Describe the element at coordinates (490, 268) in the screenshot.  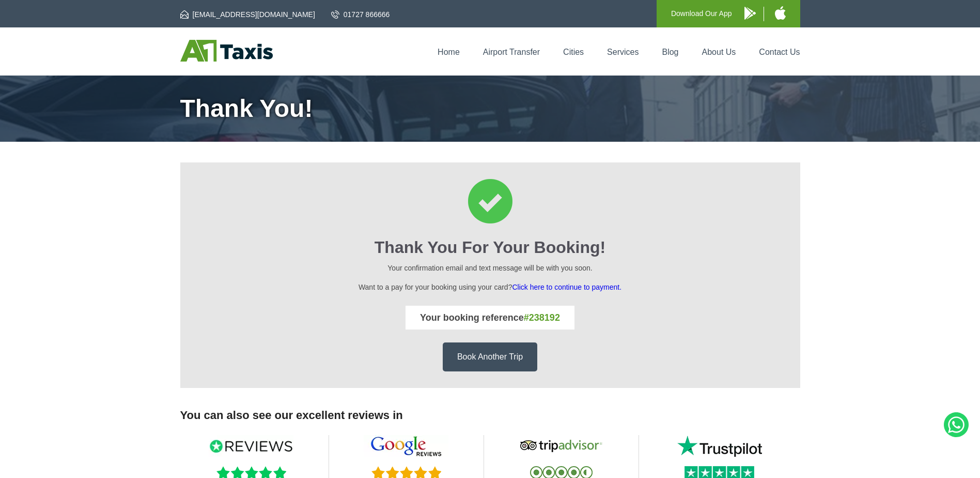
I see `p: Your confirmation email and text message will be with you soon.` at that location.